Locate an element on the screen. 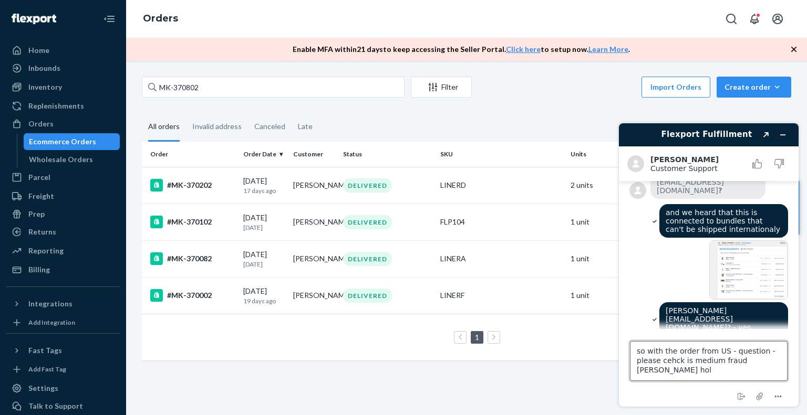 This screenshot has height=415, width=807. div: Reporting is located at coordinates (46, 251).